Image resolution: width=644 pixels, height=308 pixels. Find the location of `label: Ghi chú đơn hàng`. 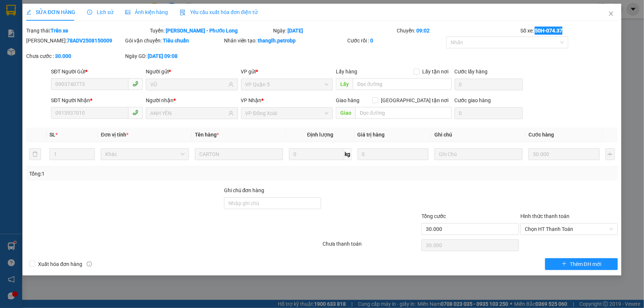

label: Ghi chú đơn hàng is located at coordinates (244, 190).